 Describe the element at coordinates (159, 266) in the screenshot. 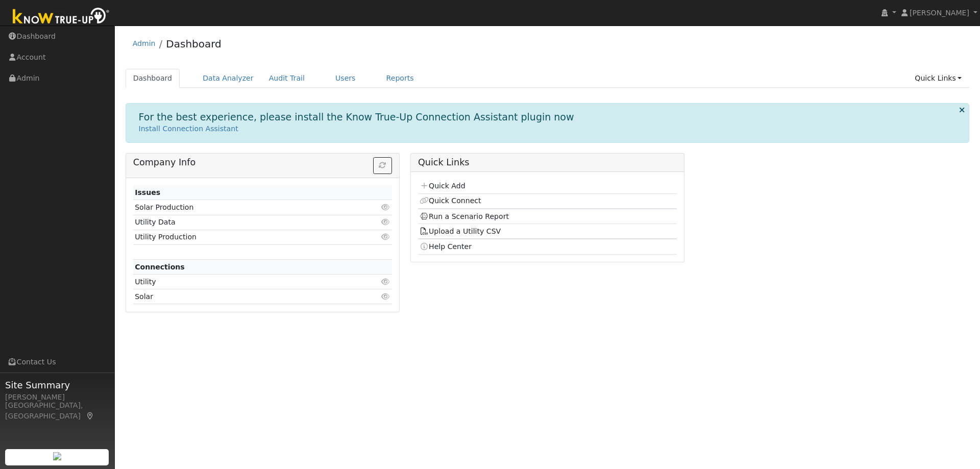

I see `strong: Connections` at that location.